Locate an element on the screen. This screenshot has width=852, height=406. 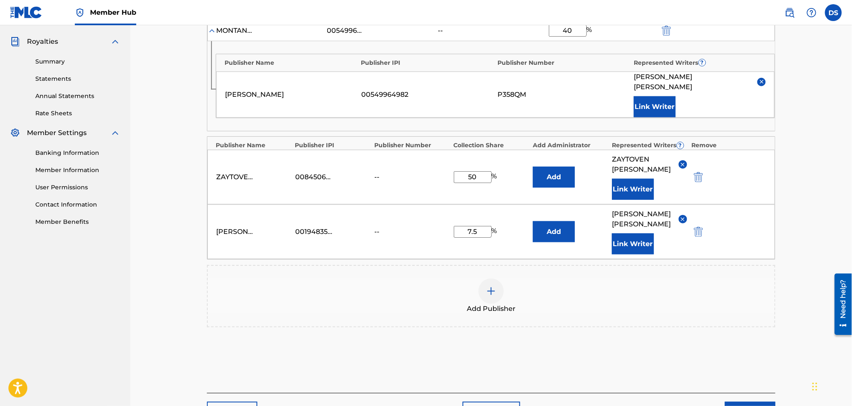
span: Royalties is located at coordinates (42, 42).